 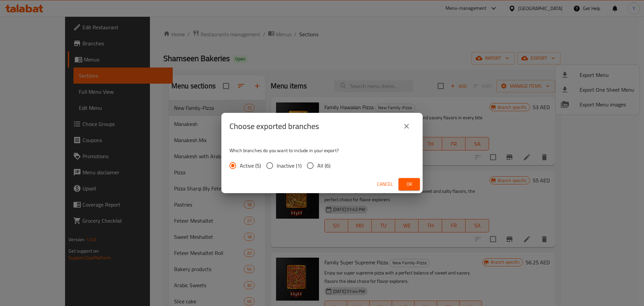 I want to click on h2: Choose exported branches, so click(x=274, y=126).